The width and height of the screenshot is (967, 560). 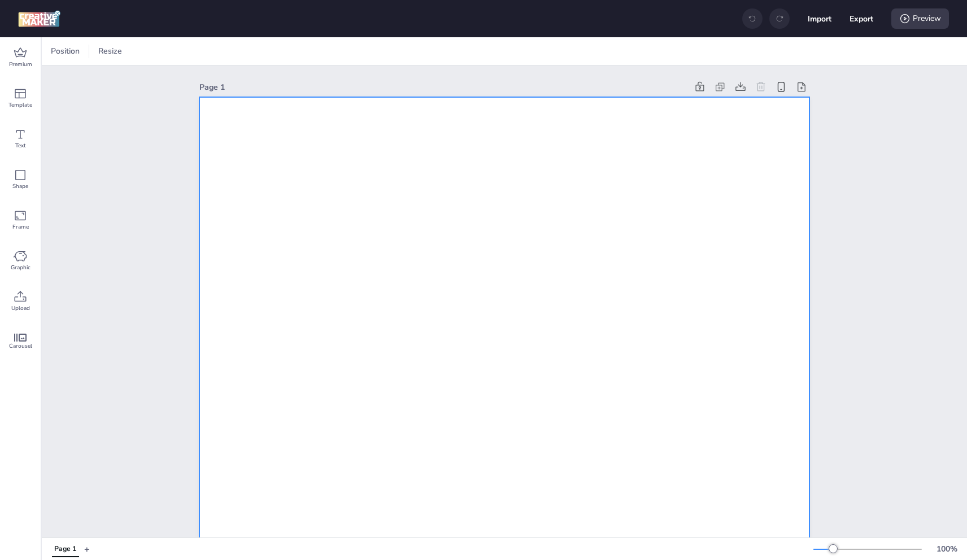 What do you see at coordinates (919, 19) in the screenshot?
I see `div: Preview` at bounding box center [919, 19].